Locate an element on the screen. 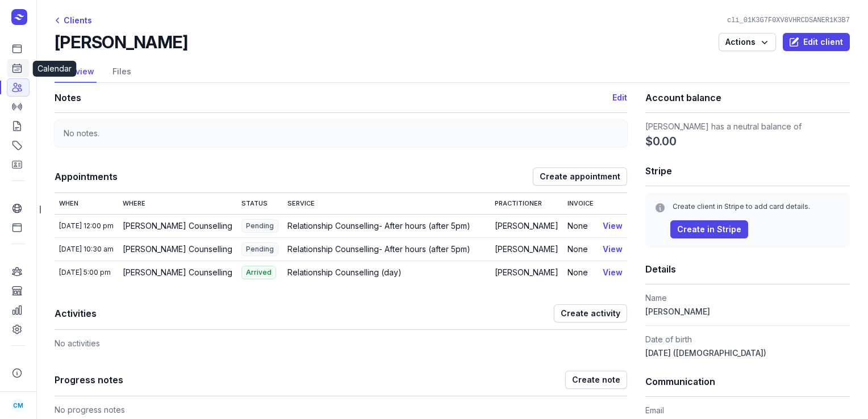  h1: Activities is located at coordinates (304, 313).